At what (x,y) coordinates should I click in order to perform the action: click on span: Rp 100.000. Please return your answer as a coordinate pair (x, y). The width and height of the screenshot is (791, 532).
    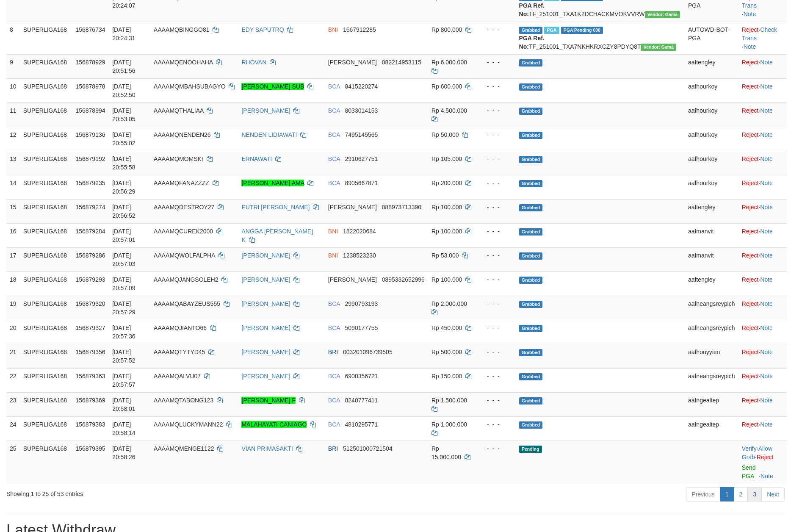
    Looking at the image, I should click on (447, 279).